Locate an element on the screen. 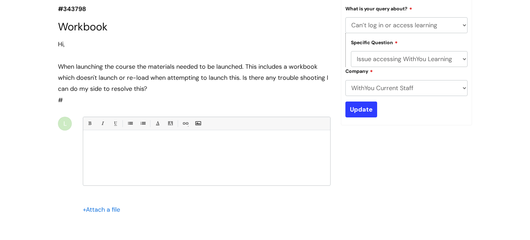  a: • Unordered List (Ctrl-Shift-7) is located at coordinates (130, 123).